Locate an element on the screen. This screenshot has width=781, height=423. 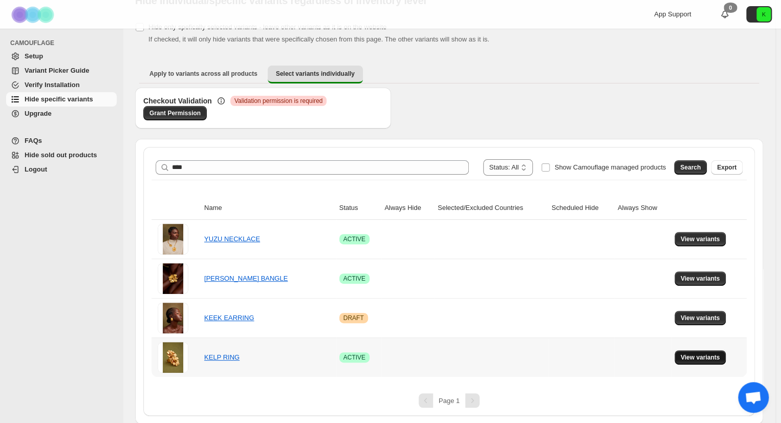
h3: Checkout Validation is located at coordinates (178, 101).